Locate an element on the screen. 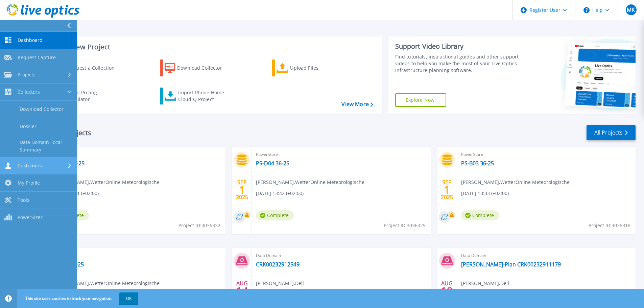  a: CRK00232912549 is located at coordinates (278, 264).